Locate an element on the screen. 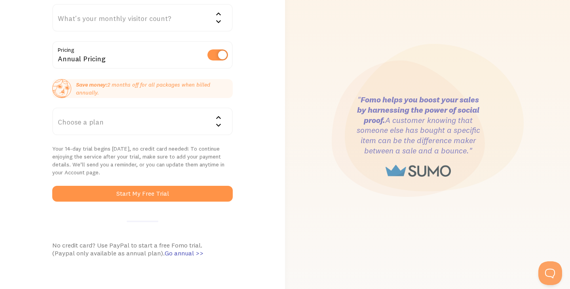 This screenshot has width=570, height=289. div: What's your monthly visitor count? is located at coordinates (142, 18).